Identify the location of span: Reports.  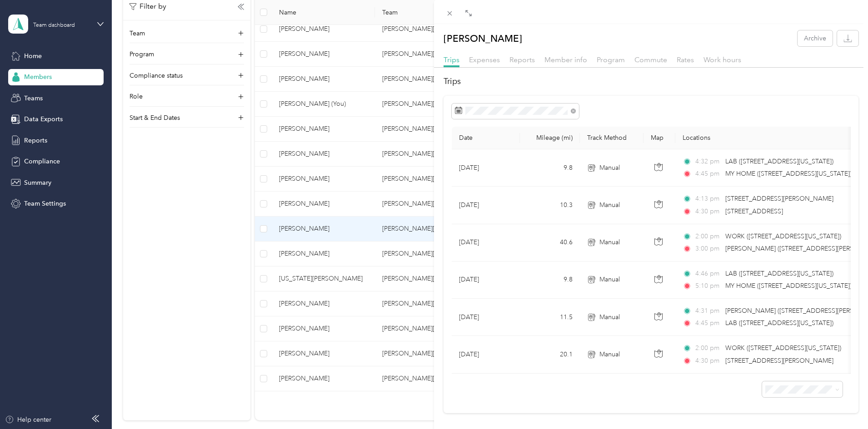
(522, 60).